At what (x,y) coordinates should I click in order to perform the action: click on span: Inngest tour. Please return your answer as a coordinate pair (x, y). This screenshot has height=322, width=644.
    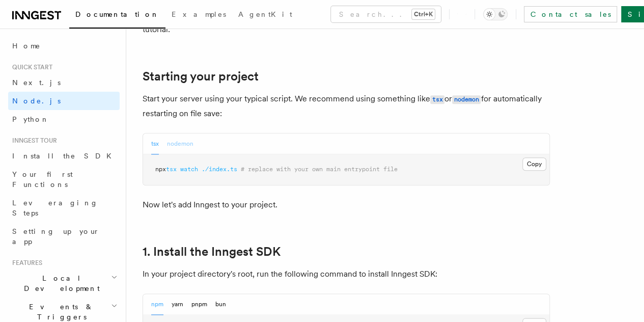
    Looking at the image, I should click on (32, 140).